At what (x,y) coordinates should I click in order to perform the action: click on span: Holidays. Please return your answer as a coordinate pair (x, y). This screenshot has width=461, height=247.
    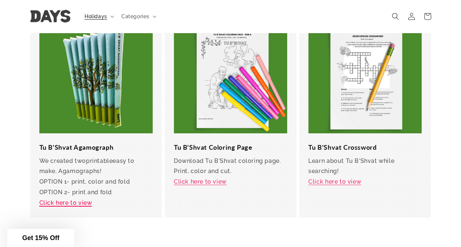
    Looking at the image, I should click on (96, 16).